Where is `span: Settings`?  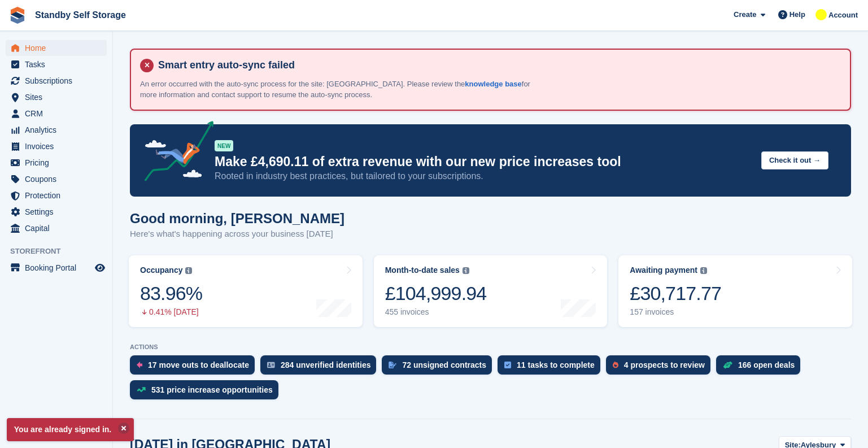
span: Settings is located at coordinates (59, 212).